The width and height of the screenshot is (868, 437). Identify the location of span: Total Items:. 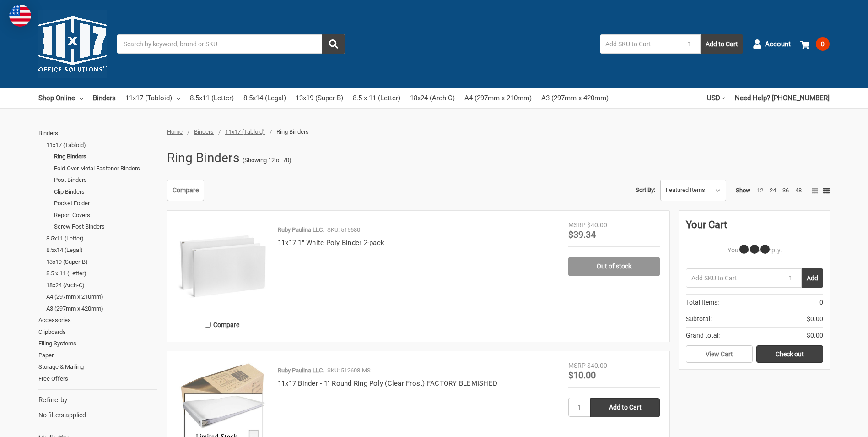
(703, 303).